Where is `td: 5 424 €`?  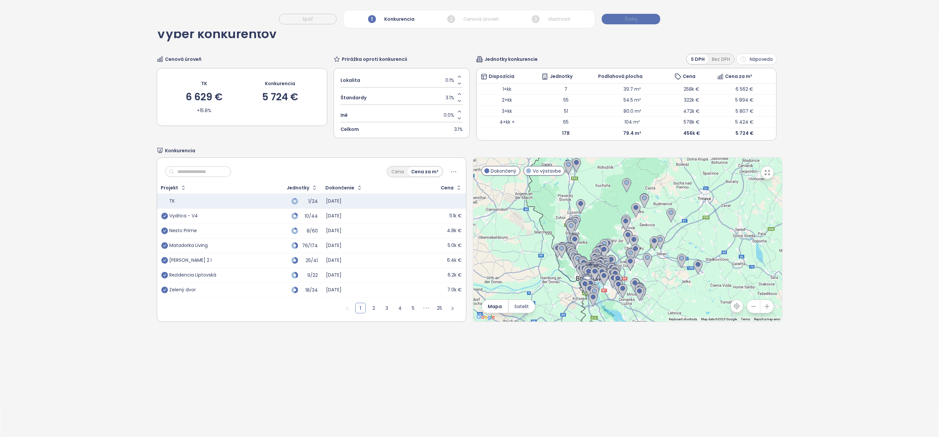 td: 5 424 € is located at coordinates (745, 122).